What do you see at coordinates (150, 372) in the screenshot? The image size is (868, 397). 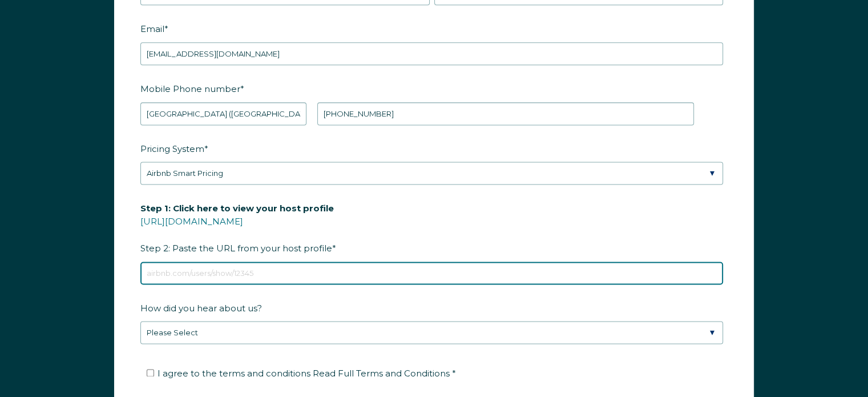 I see `input: I agree to the terms and conditions Read Full Terms and Conditions *` at bounding box center [150, 372].